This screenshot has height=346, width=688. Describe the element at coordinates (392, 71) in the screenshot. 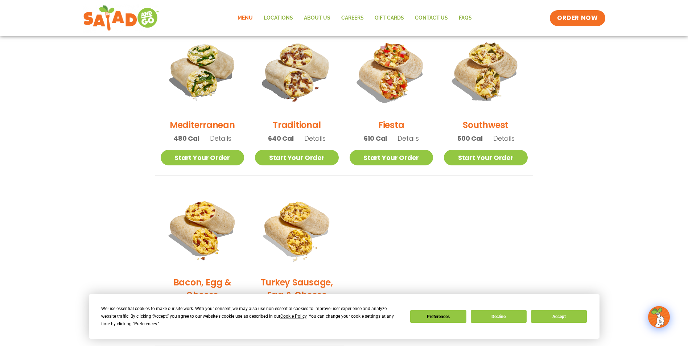

I see `img: Product photo for Fiesta` at that location.